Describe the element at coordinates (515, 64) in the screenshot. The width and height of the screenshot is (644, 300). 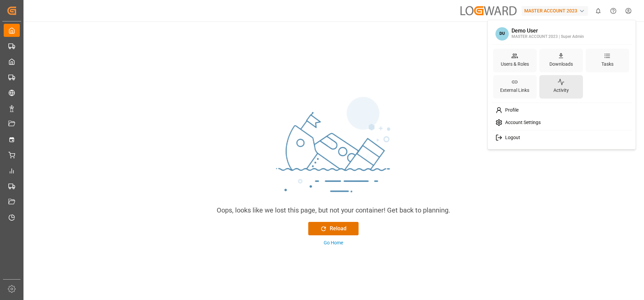
I see `div: Users & Roles` at that location.